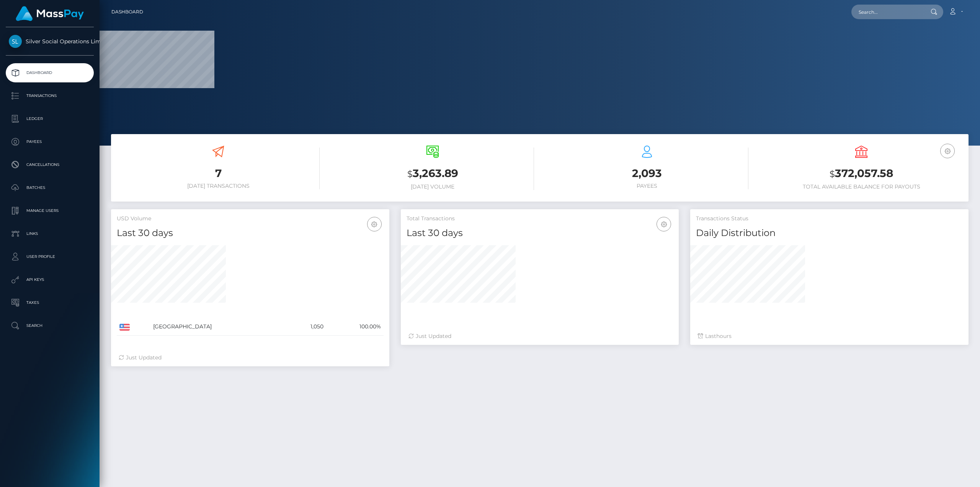 The width and height of the screenshot is (980, 487). Describe the element at coordinates (829, 218) in the screenshot. I see `h5: Transactions Status` at that location.